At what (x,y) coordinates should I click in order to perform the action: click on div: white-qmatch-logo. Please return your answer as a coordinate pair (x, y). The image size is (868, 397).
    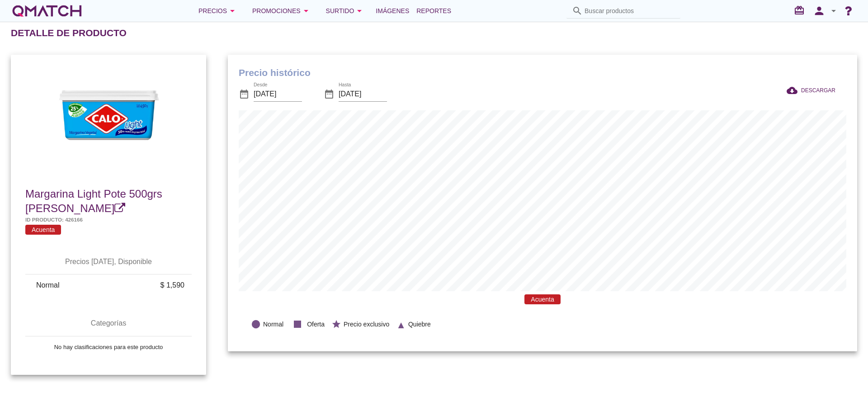
    Looking at the image, I should click on (47, 11).